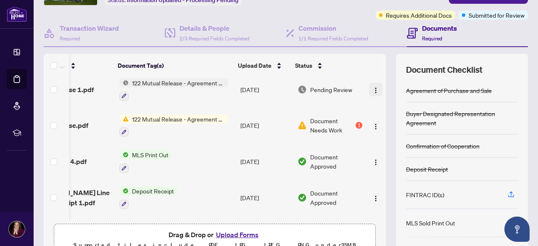 This screenshot has width=538, height=246. What do you see at coordinates (517, 229) in the screenshot?
I see `button: Open asap` at bounding box center [517, 229].